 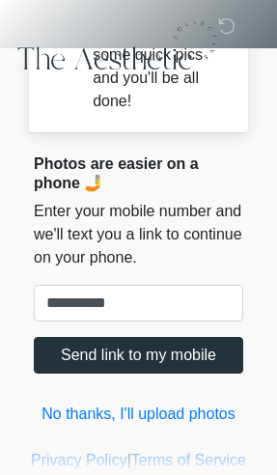 I want to click on p: Enter your mobile number and we'll text you a link to continue on your phone., so click(x=138, y=235).